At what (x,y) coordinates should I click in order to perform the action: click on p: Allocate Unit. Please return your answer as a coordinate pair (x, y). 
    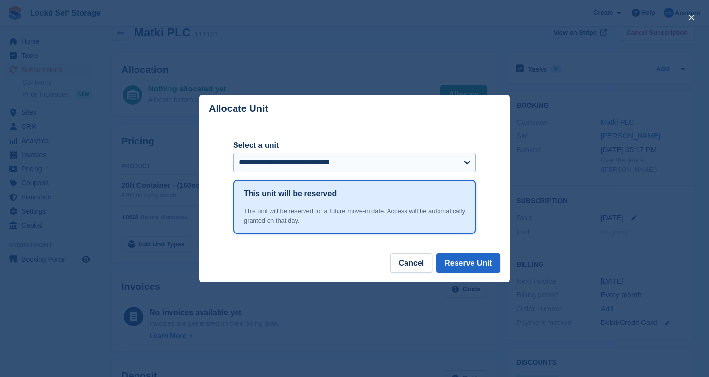
    Looking at the image, I should click on (239, 108).